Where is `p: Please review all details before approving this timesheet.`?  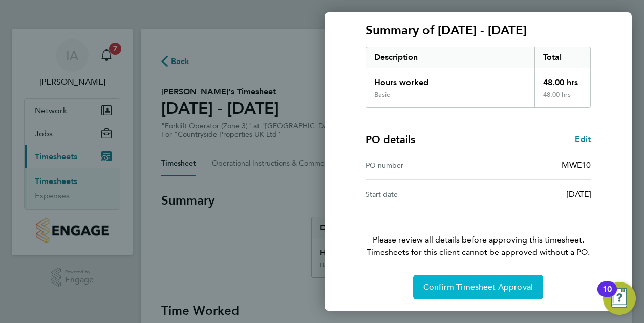 p: Please review all details before approving this timesheet. is located at coordinates (478, 234).